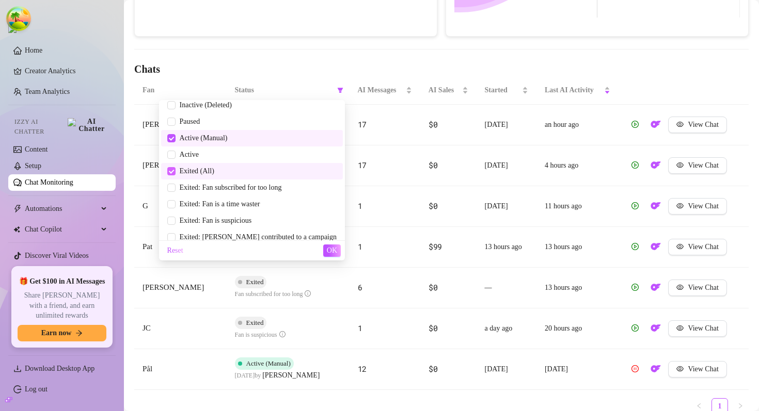  Describe the element at coordinates (19, 19) in the screenshot. I see `button: Open Tanstack query devtools` at that location.